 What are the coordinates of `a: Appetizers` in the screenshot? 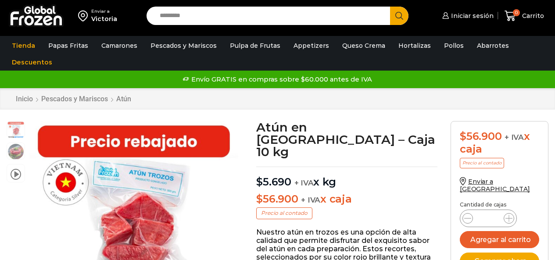 It's located at (311, 46).